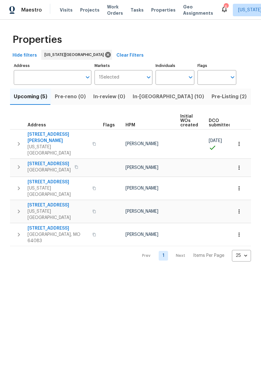 This screenshot has width=261, height=366. Describe the element at coordinates (175, 66) in the screenshot. I see `label: Individuals` at that location.